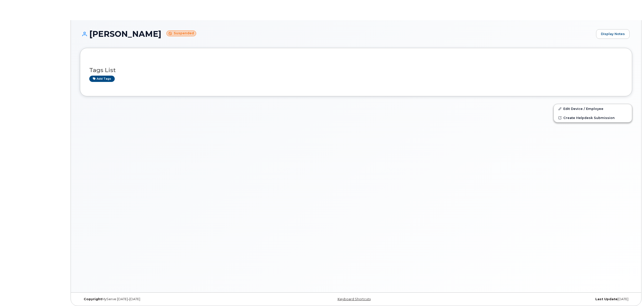  I want to click on a: Display Notes, so click(612, 34).